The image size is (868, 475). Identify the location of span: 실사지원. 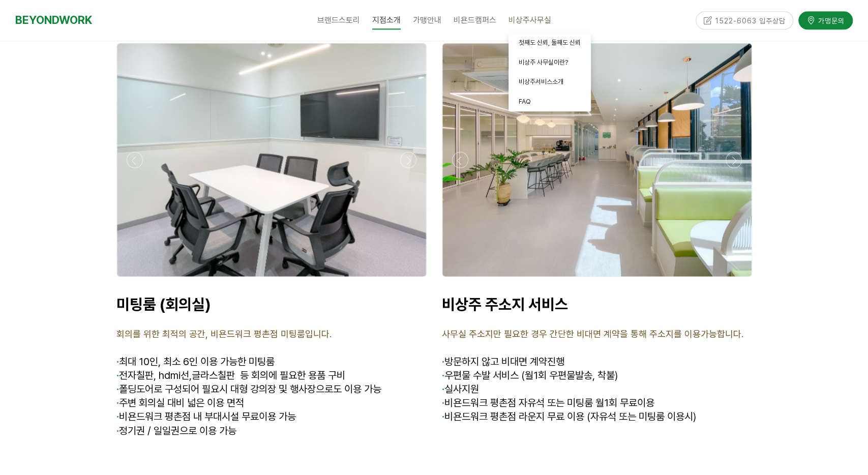
(460, 389).